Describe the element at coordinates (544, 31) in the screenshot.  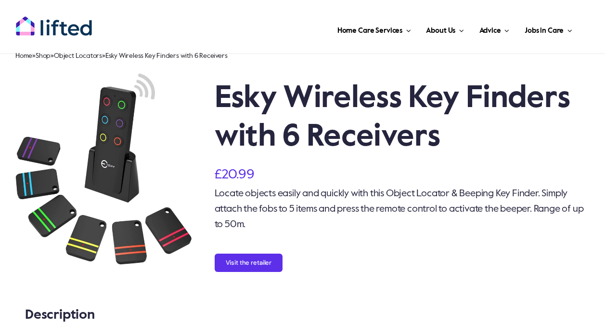
I see `span: Jobs in Care` at that location.